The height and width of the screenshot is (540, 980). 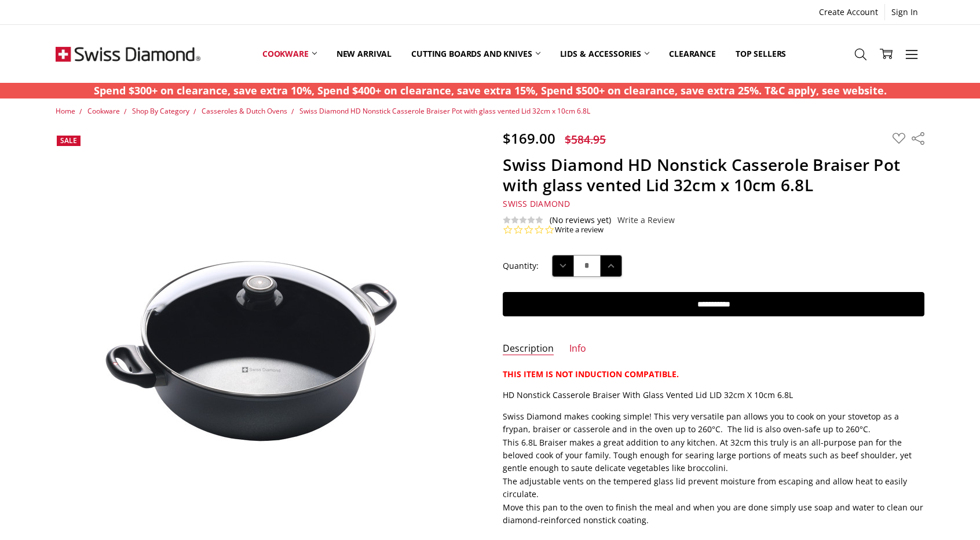 I want to click on span: Swiss Diamond, so click(x=537, y=204).